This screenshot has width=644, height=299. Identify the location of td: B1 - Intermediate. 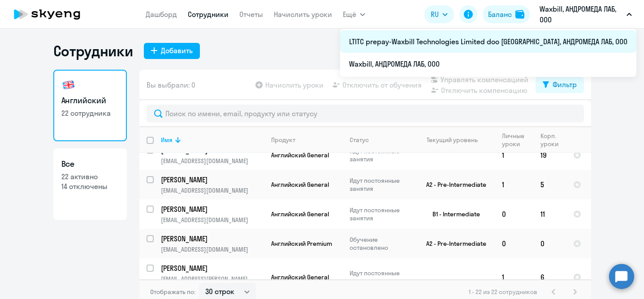
(453, 214).